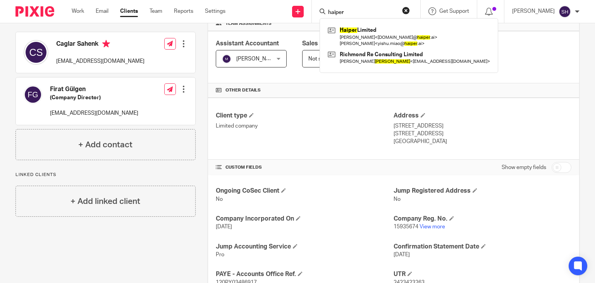 The height and width of the screenshot is (283, 595). I want to click on a: Email, so click(102, 11).